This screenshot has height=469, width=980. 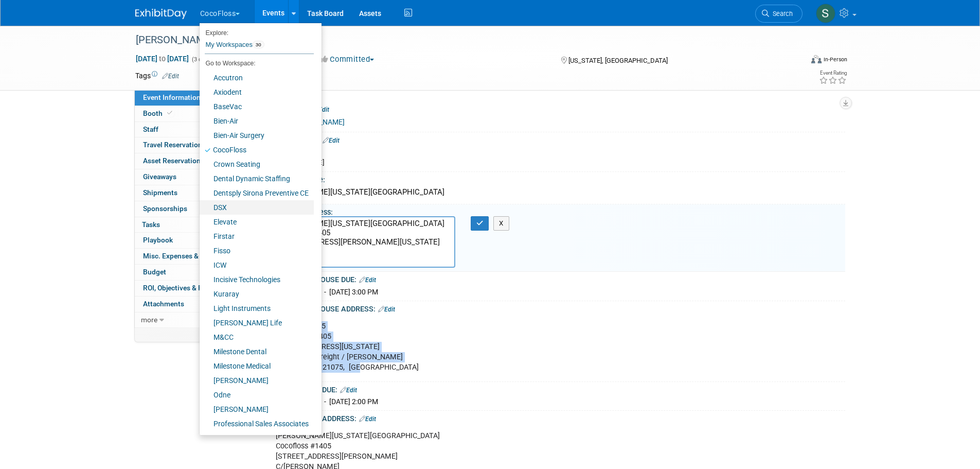 What do you see at coordinates (257, 150) in the screenshot?
I see `a: CocoFloss` at bounding box center [257, 150].